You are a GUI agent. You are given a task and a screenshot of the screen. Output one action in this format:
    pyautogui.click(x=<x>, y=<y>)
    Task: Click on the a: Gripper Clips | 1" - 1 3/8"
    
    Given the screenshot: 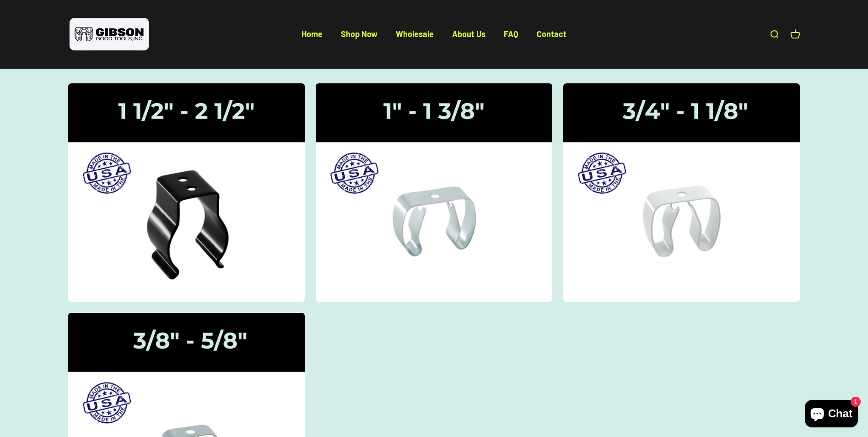 What is the action you would take?
    pyautogui.click(x=434, y=193)
    